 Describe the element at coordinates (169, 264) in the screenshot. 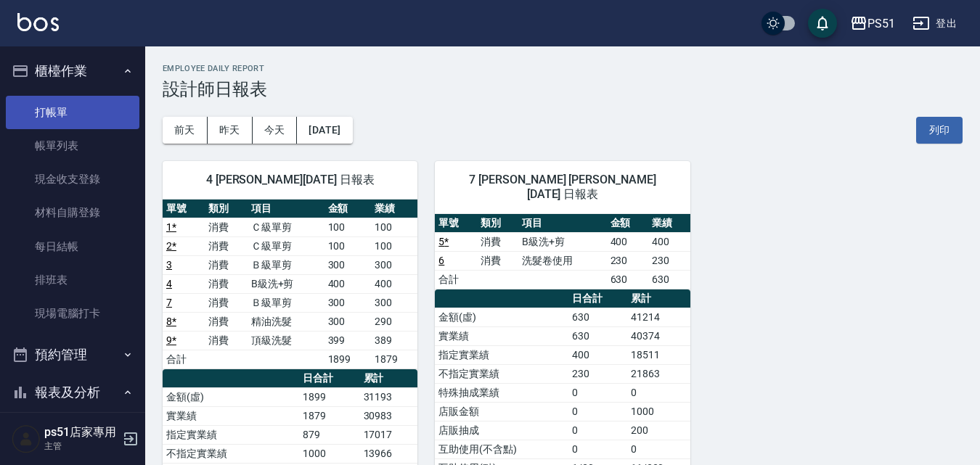

I see `a: 3` at that location.